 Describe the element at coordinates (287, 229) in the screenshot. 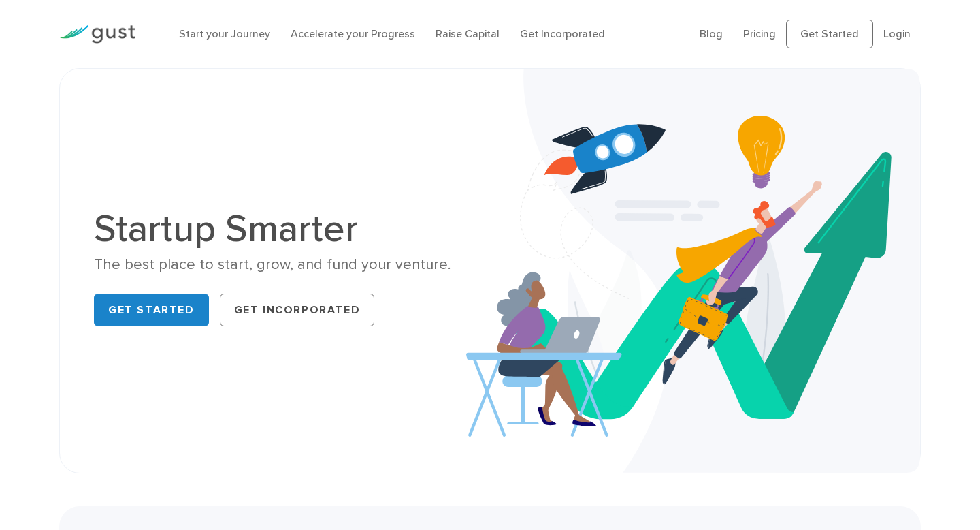

I see `h1: Startup Smarter` at that location.